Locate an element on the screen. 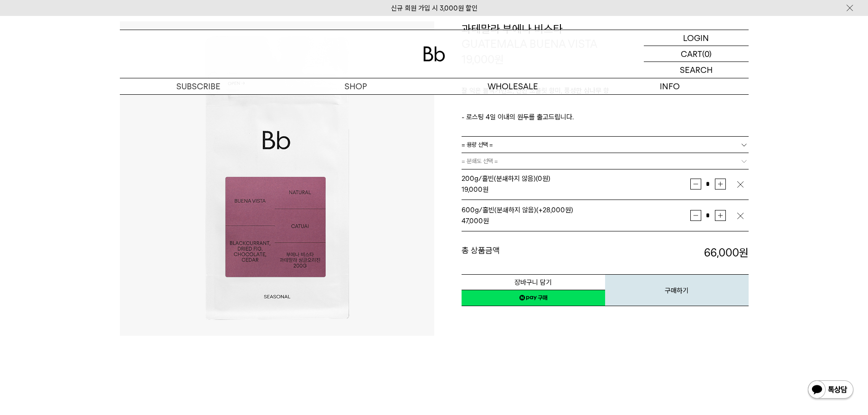 The image size is (868, 415). strong: 19,000 is located at coordinates (472, 190).